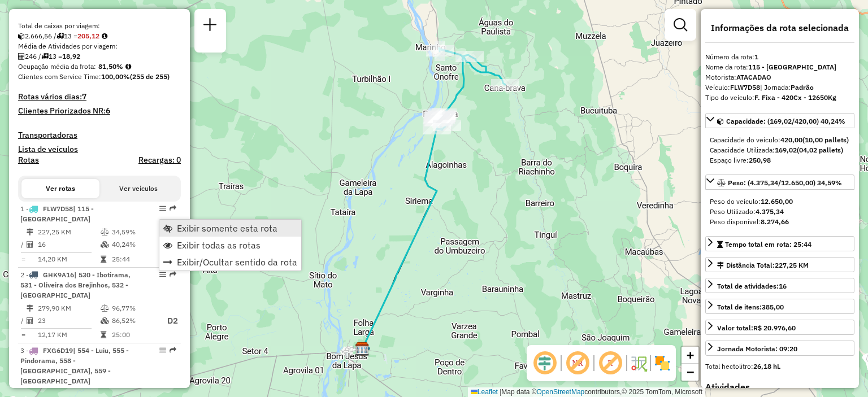  What do you see at coordinates (57, 213) in the screenshot?
I see `span: 1 -` at bounding box center [57, 213].